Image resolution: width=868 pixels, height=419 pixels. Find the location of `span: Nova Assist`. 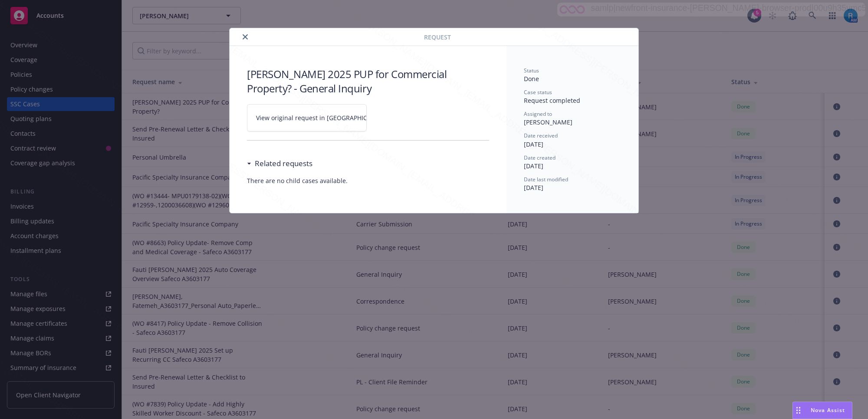

span: Nova Assist is located at coordinates (828, 410).